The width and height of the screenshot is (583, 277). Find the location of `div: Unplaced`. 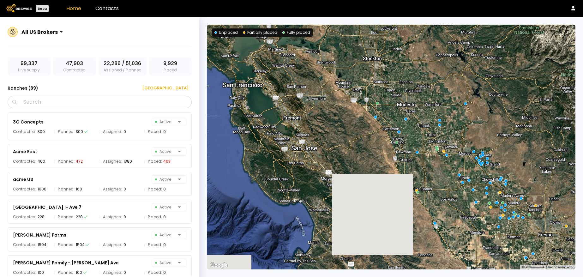

div: Unplaced is located at coordinates (226, 33).